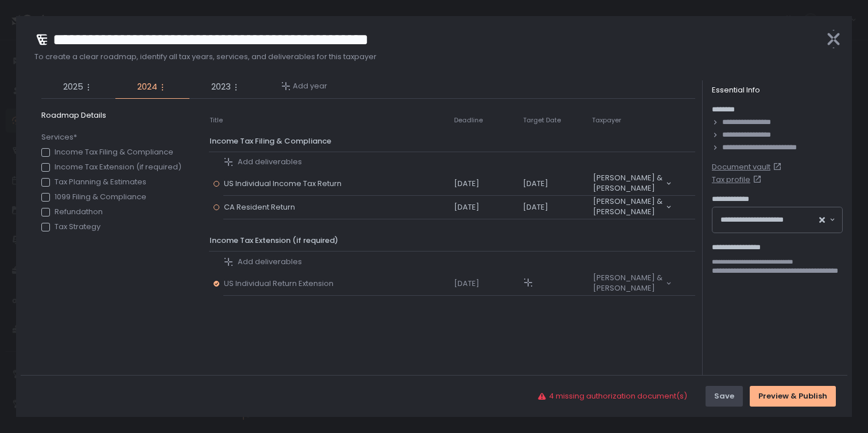 The height and width of the screenshot is (433, 868). What do you see at coordinates (557, 120) in the screenshot?
I see `th: Target Date` at bounding box center [557, 120].